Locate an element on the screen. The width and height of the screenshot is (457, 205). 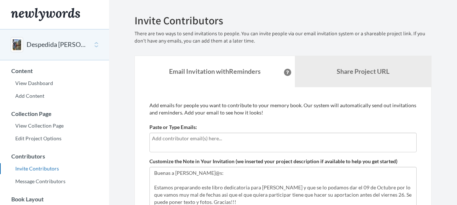
img: Newlywords logo is located at coordinates (45, 15).